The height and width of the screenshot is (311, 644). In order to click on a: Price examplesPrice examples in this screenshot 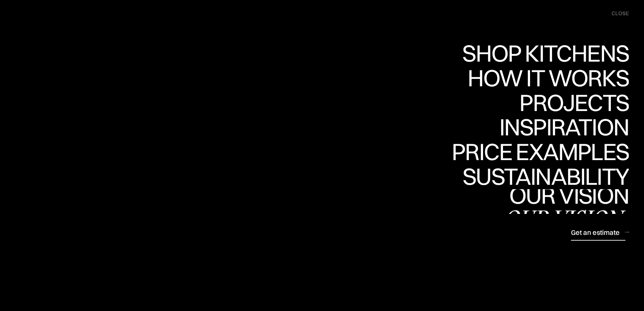, I will do `click(540, 152)`.